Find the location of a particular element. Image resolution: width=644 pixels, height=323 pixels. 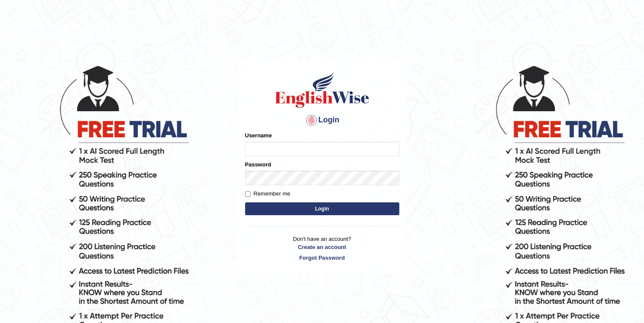

input: Remember me is located at coordinates (248, 194).